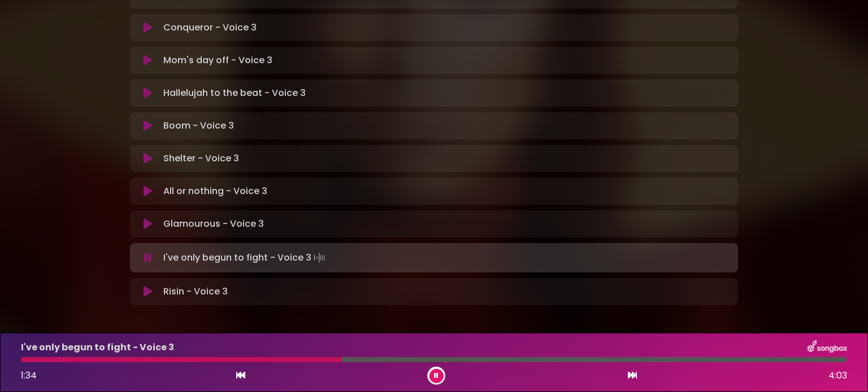 The width and height of the screenshot is (868, 392). Describe the element at coordinates (214, 224) in the screenshot. I see `p: Glamourous - Voice 3` at that location.